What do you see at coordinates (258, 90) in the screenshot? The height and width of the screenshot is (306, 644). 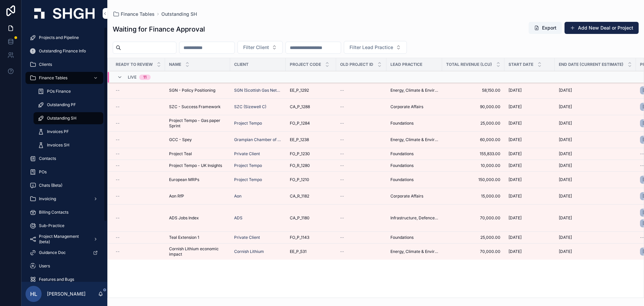 I see `a: SGN (Scottish Gas Networks)` at bounding box center [258, 90].